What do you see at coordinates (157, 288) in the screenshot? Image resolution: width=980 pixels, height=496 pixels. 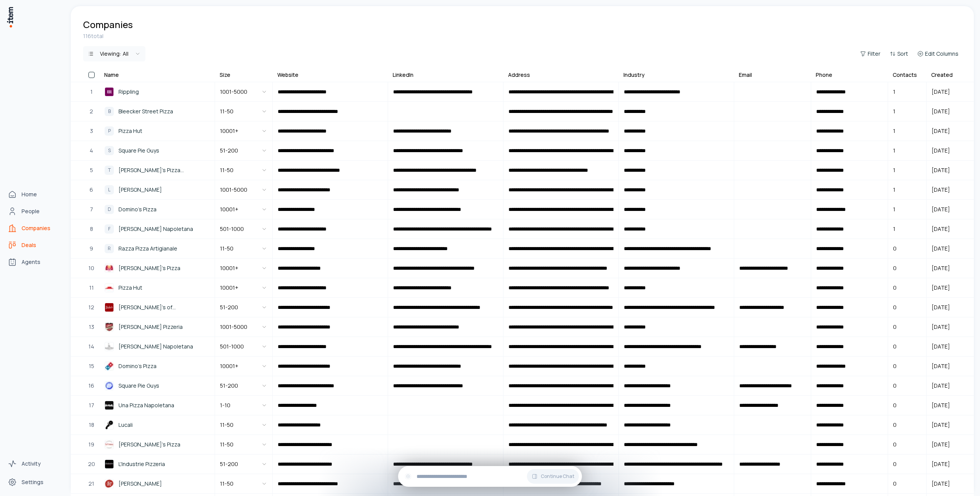 I see `a: Pizza HutPizza Hut` at bounding box center [157, 288].